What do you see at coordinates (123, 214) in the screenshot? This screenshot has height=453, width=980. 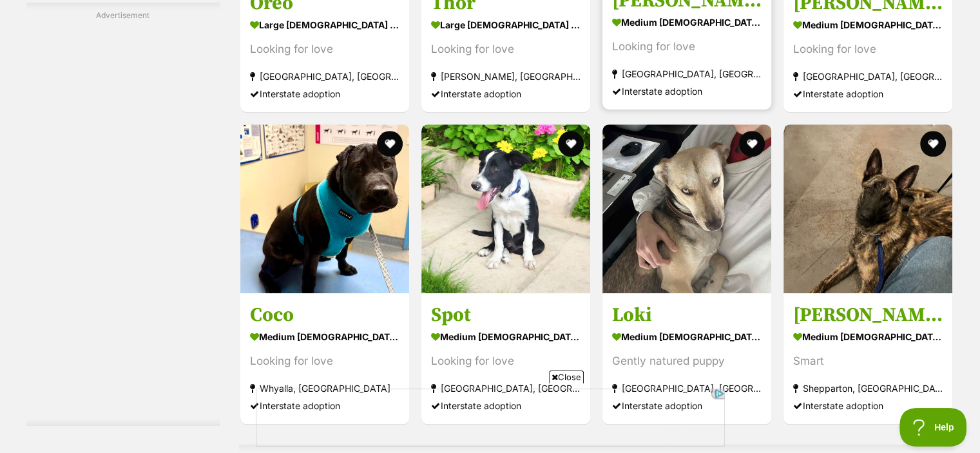 I see `div: Advertisement` at bounding box center [123, 214].